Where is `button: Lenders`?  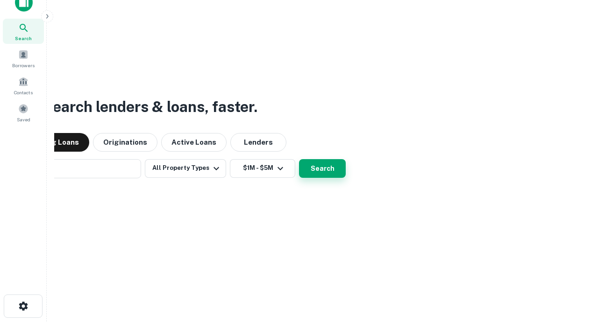 button: Lenders is located at coordinates (258, 142).